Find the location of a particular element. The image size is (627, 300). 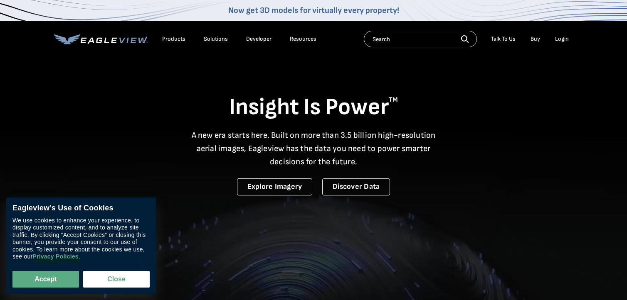

button: Accept is located at coordinates (46, 280).